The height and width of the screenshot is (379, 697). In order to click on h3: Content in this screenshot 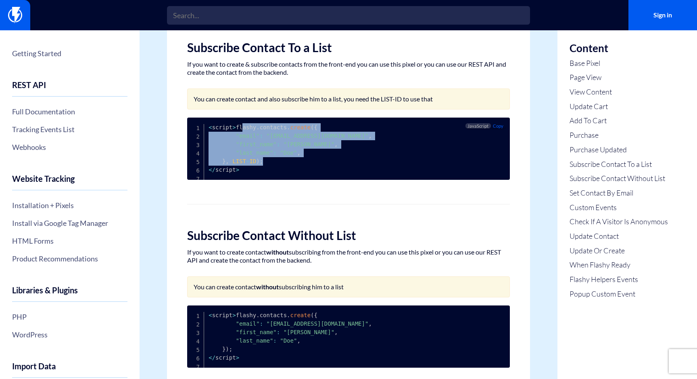, I will do `click(619, 48)`.